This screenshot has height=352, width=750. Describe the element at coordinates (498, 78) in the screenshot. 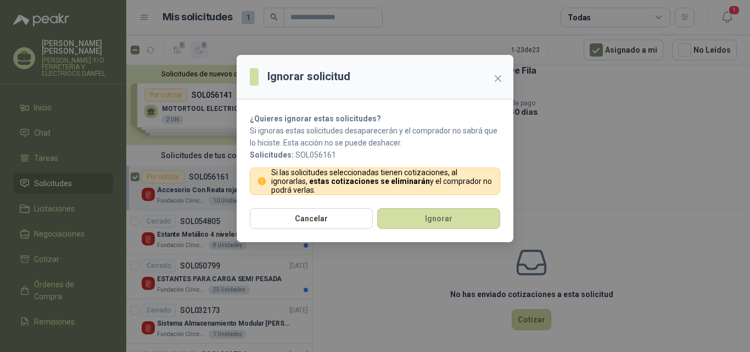

I see `button: Close` at that location.